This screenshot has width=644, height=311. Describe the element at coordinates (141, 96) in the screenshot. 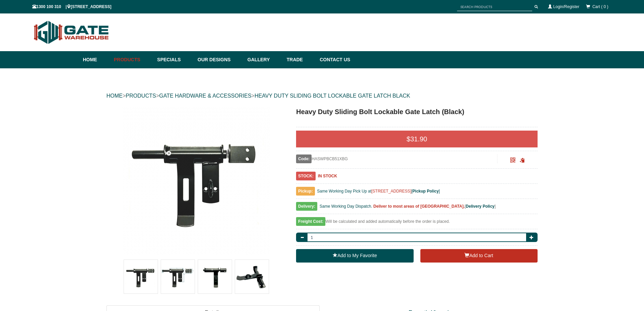

I see `a: PRODUCTS` at that location.